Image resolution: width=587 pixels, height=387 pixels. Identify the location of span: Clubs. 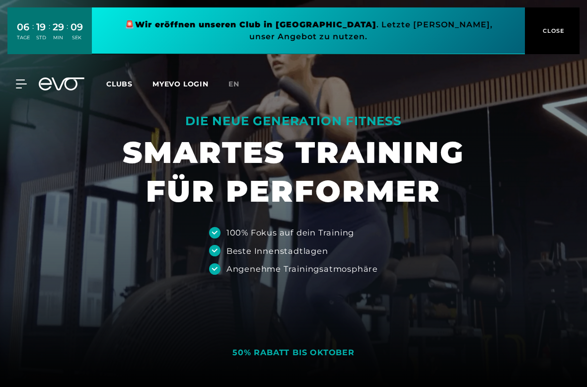
(119, 84).